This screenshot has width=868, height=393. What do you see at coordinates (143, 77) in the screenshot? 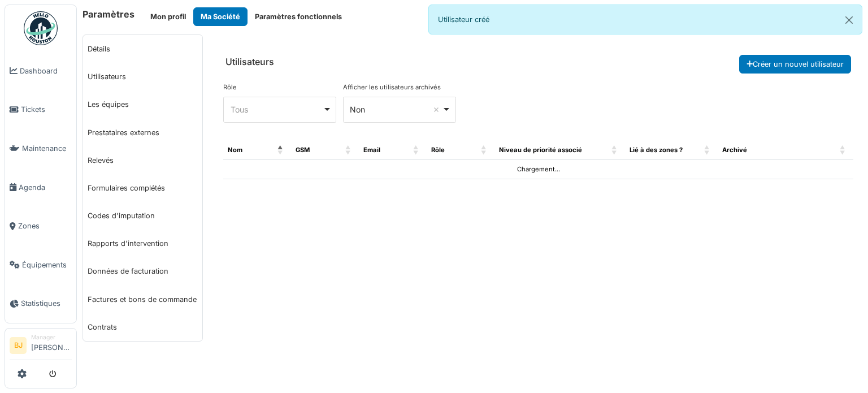
I see `a: Utilisateurs` at bounding box center [143, 77].